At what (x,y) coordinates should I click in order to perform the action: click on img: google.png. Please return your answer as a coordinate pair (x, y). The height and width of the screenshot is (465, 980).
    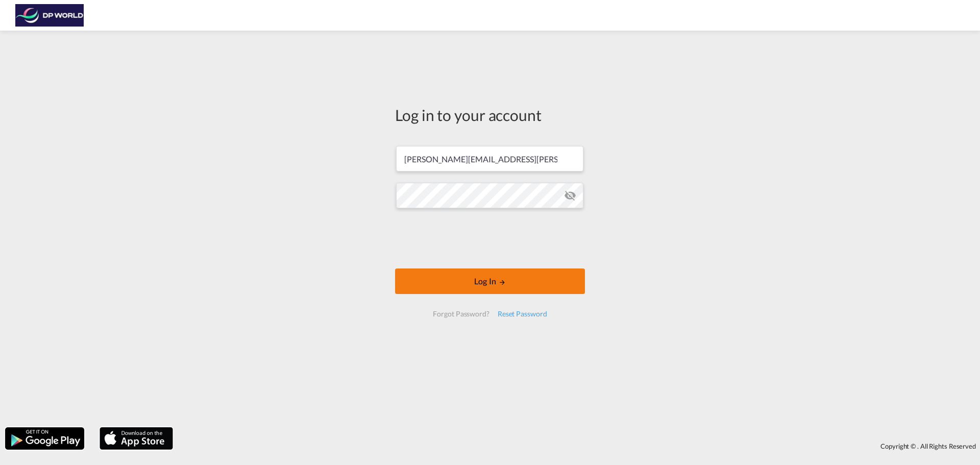
    Looking at the image, I should click on (45, 439).